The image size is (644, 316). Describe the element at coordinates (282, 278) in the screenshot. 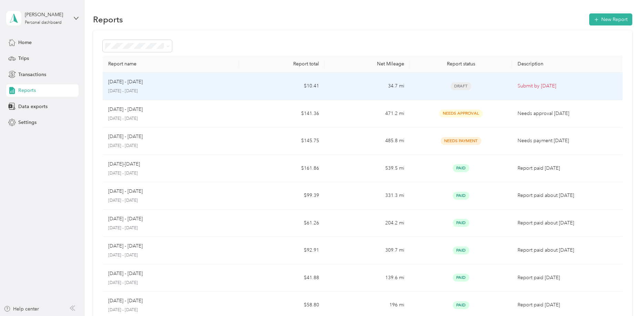

I see `td: $41.88` at that location.